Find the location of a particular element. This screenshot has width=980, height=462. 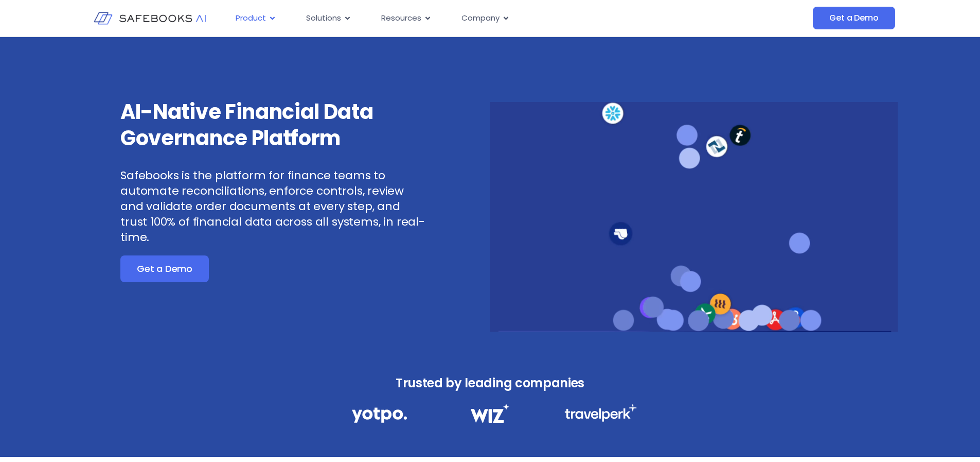

span: Resources is located at coordinates (402, 18).